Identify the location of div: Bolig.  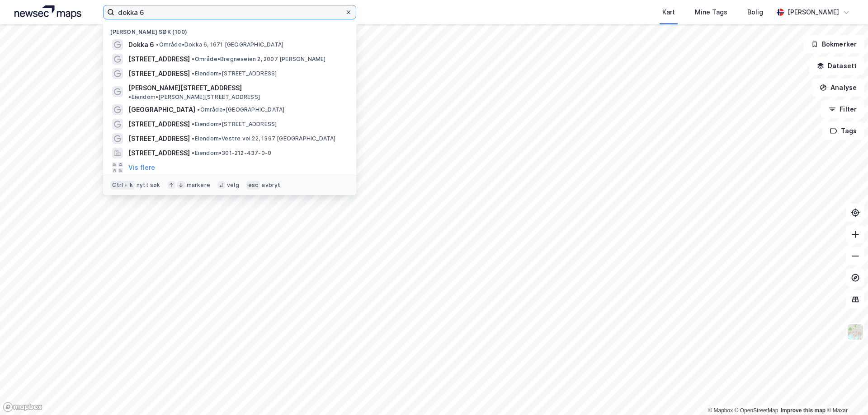
(755, 12).